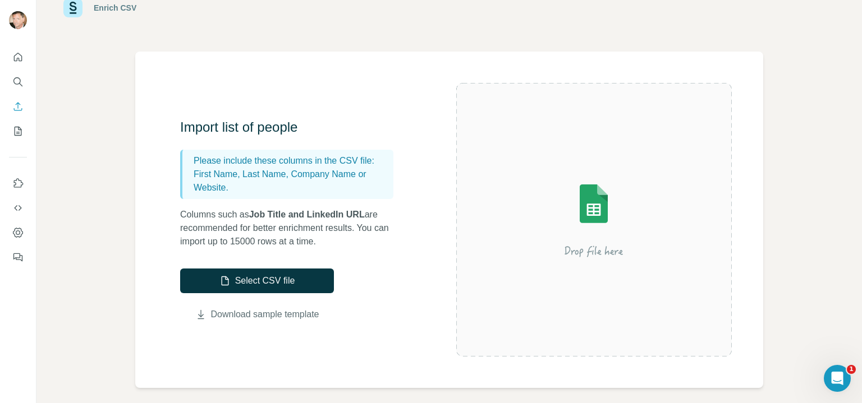 This screenshot has width=862, height=403. What do you see at coordinates (18, 82) in the screenshot?
I see `button: Search` at bounding box center [18, 82].